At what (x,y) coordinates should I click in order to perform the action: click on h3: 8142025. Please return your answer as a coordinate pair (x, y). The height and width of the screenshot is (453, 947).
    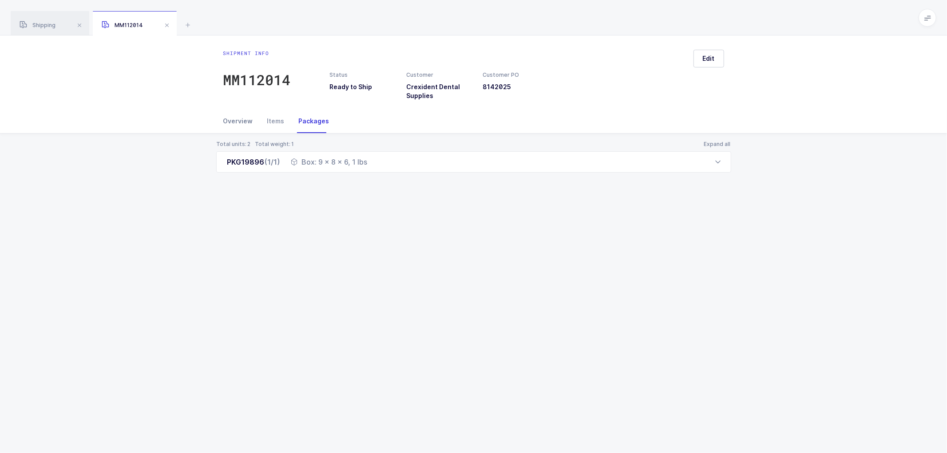
    Looking at the image, I should click on (515, 87).